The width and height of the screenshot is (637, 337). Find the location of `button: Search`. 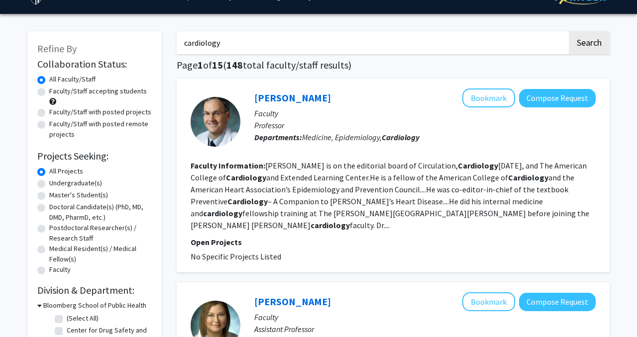

button: Search is located at coordinates (589, 43).